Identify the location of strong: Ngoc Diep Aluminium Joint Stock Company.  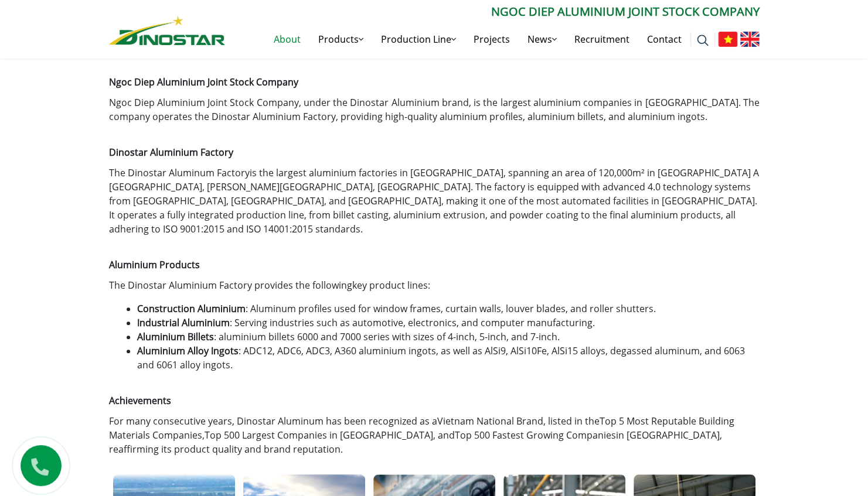
(204, 82).